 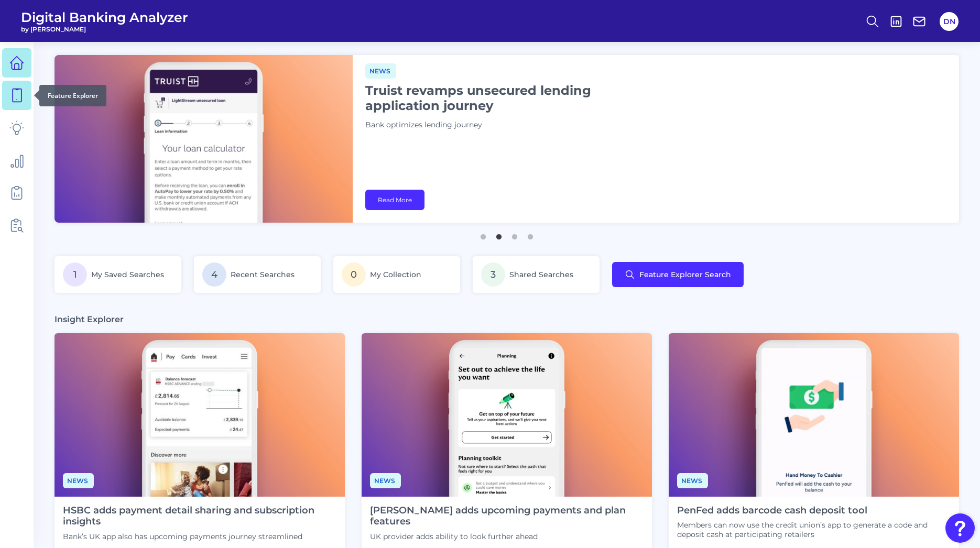 I want to click on span: My Saved Searches, so click(x=128, y=275).